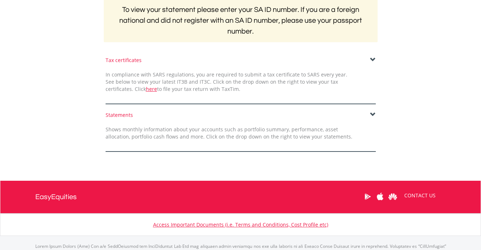  Describe the element at coordinates (241, 224) in the screenshot. I see `a: Access Important Documents (i.e. Terms and Conditions, Cost Profile etc)` at that location.